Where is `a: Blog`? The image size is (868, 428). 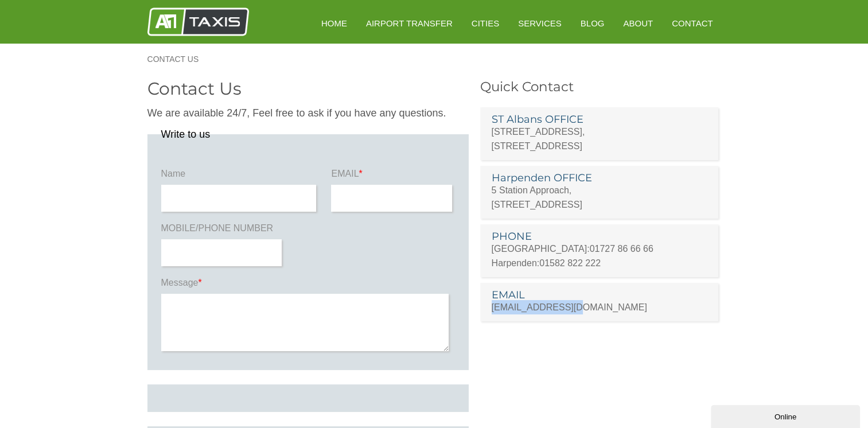
a: Blog is located at coordinates (593, 23).